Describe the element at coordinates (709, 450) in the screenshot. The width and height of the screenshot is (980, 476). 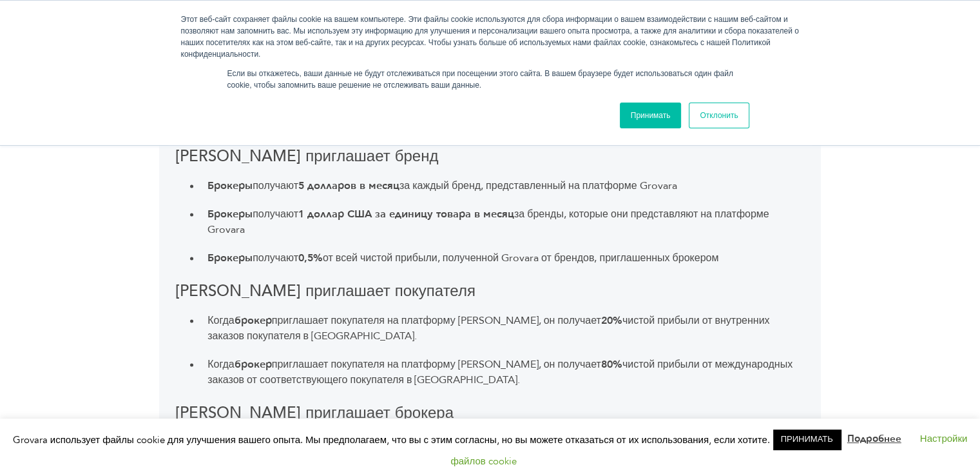
I see `font: Настройки файлов cookie` at that location.